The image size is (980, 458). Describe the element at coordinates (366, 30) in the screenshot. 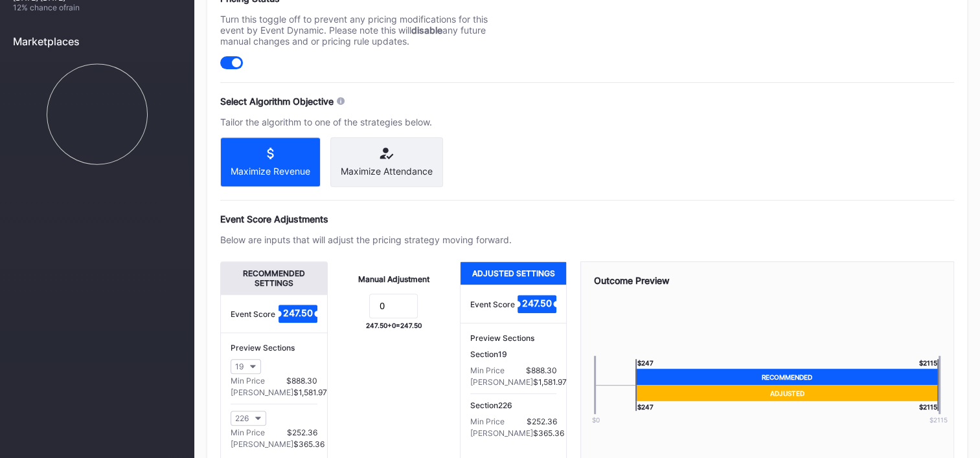

I see `div: Turn this toggle off to prevent any pricing modifications for this event by Event Dynamic. Please...` at that location.